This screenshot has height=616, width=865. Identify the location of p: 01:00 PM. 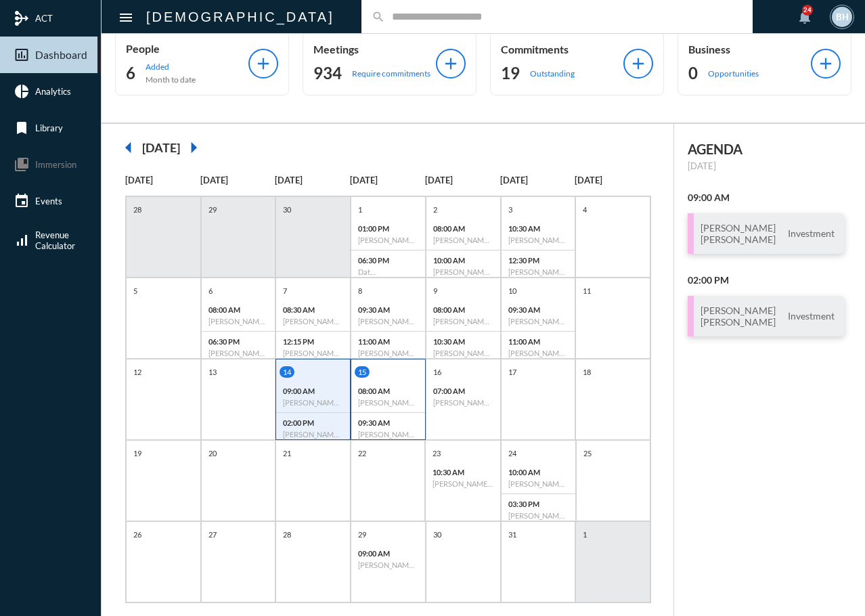
(388, 228).